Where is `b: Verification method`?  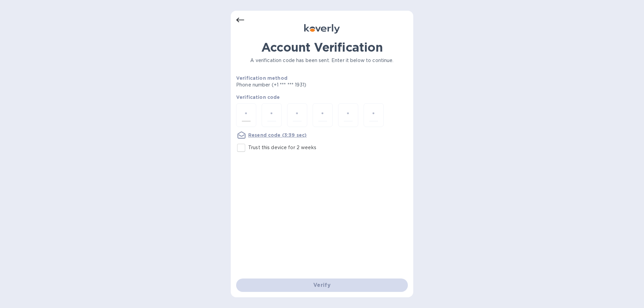
b: Verification method is located at coordinates (262, 78).